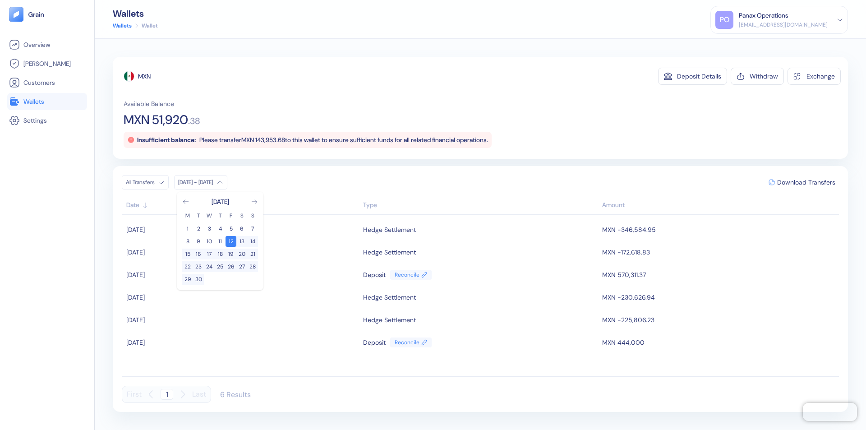 The width and height of the screenshot is (866, 430). What do you see at coordinates (628, 320) in the screenshot?
I see `span: MXN -225,806.23` at bounding box center [628, 320].